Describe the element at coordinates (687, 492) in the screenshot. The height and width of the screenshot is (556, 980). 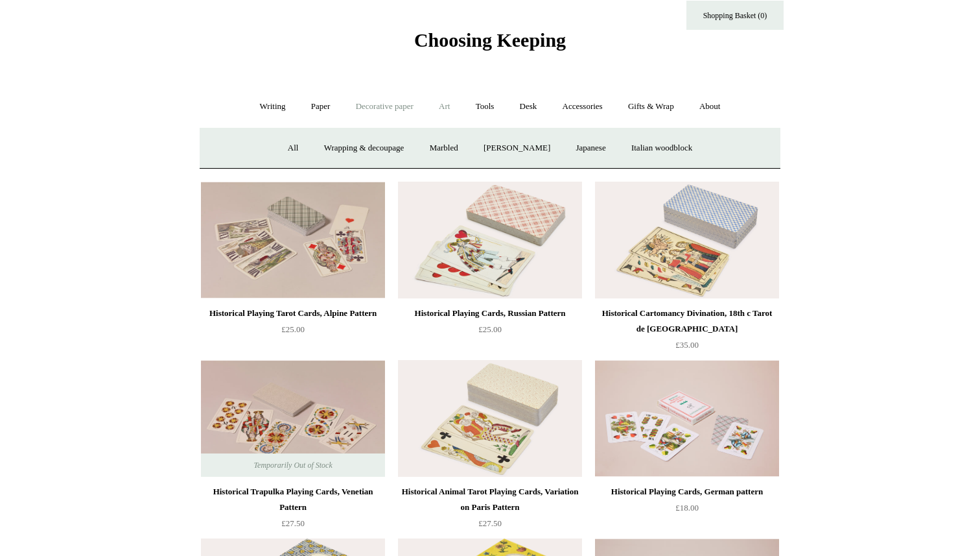
I see `div: Historical Playing Cards, German pattern` at that location.